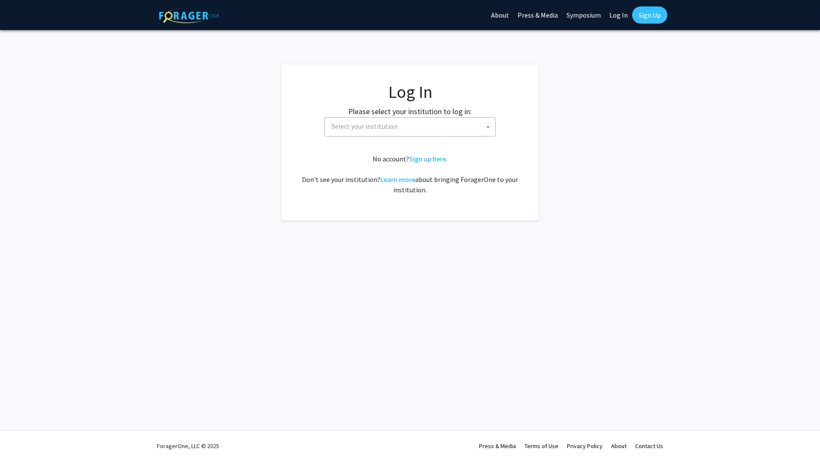 Image resolution: width=820 pixels, height=461 pixels. Describe the element at coordinates (398, 179) in the screenshot. I see `a: Learn more about bringing ForagerOne to your institution` at that location.